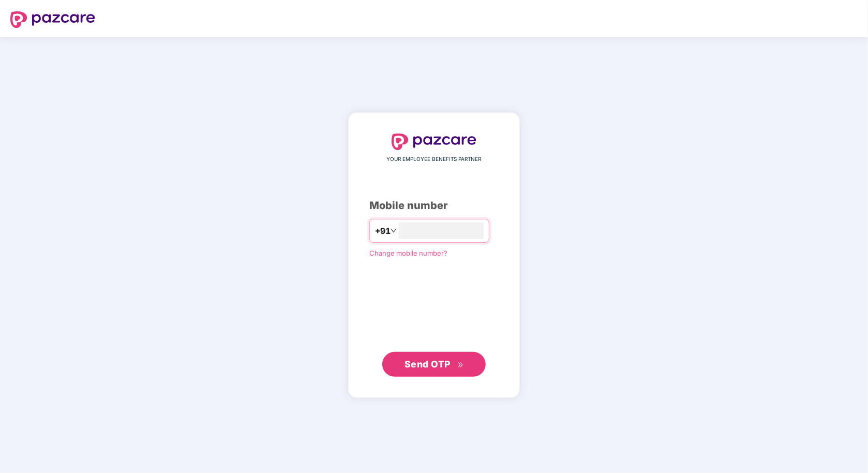  Describe the element at coordinates (408, 253) in the screenshot. I see `span: Change mobile number?` at that location.